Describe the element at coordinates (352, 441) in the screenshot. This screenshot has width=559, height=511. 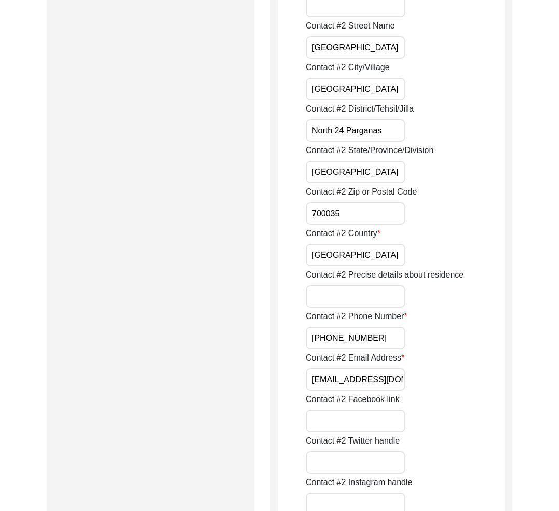
I see `label: Contact #2 Twitter handle` at that location.